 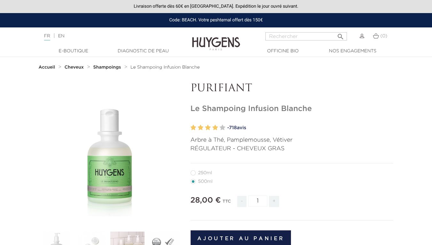 What do you see at coordinates (108, 67) in the screenshot?
I see `a: Shampoings` at bounding box center [108, 67].